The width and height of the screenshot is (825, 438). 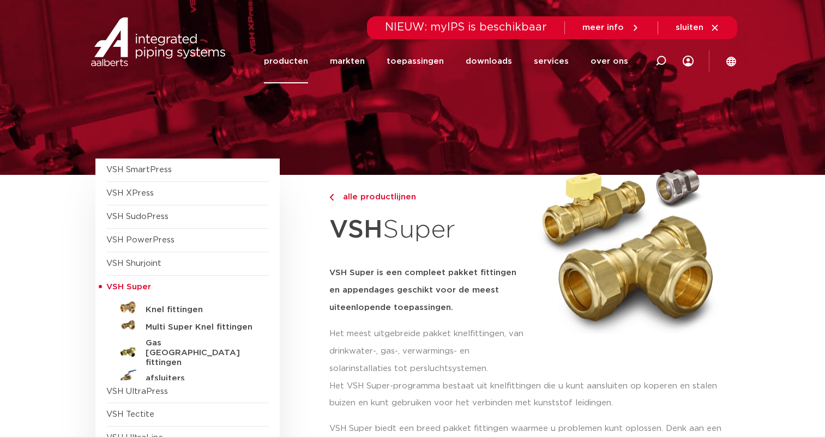 I want to click on a: producten, so click(x=286, y=61).